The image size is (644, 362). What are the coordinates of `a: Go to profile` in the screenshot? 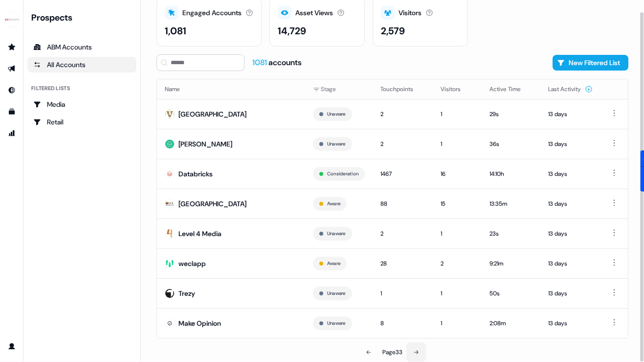 It's located at (12, 346).